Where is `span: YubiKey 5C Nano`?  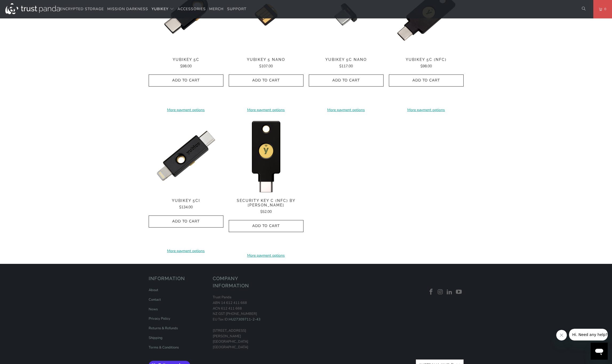
span: YubiKey 5C Nano is located at coordinates (346, 60).